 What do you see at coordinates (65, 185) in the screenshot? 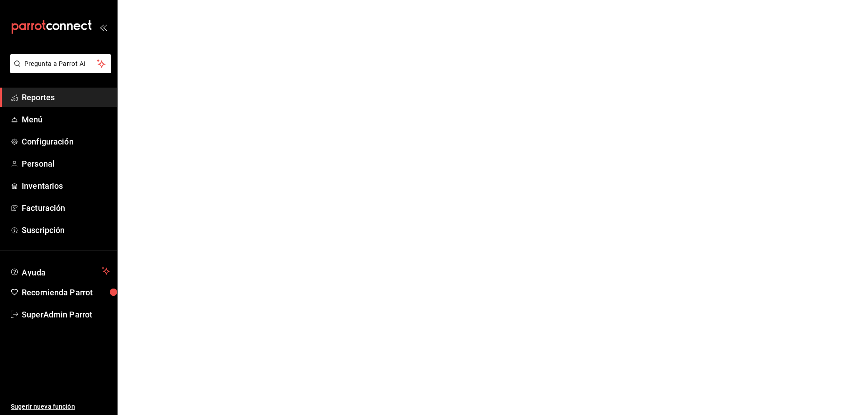
I see `span: Inventarios` at bounding box center [65, 185].